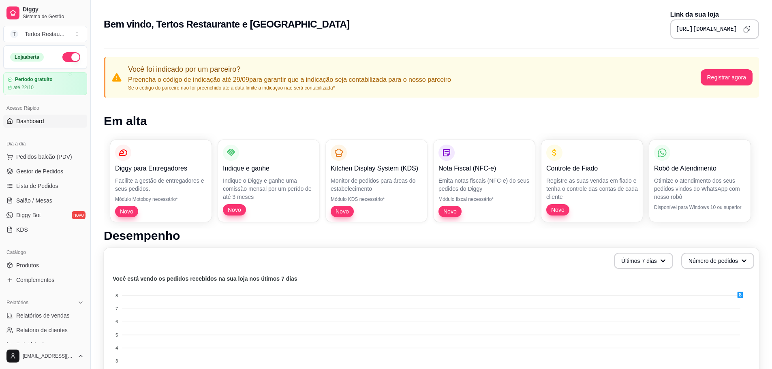  I want to click on button: Copy to clipboard, so click(747, 29).